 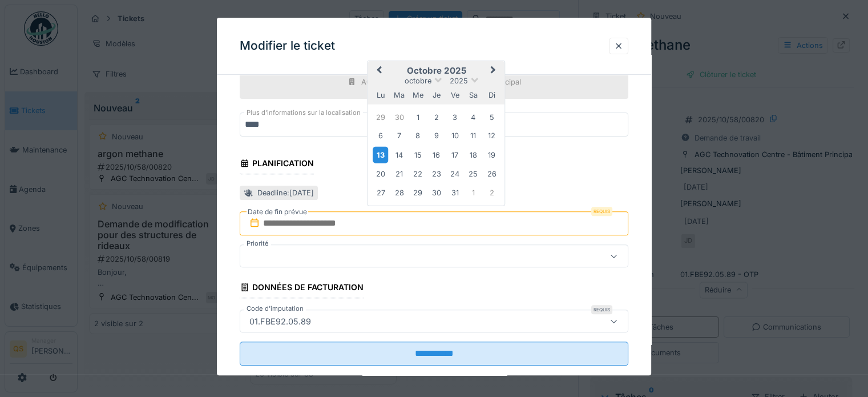 What do you see at coordinates (491, 95) in the screenshot?
I see `div: dimanche` at bounding box center [491, 95].